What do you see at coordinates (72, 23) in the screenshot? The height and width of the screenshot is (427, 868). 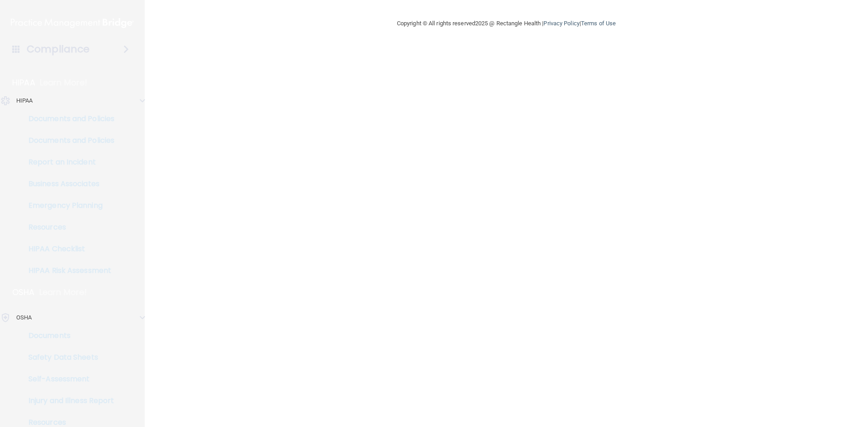 I see `img: PMB logo` at bounding box center [72, 23].